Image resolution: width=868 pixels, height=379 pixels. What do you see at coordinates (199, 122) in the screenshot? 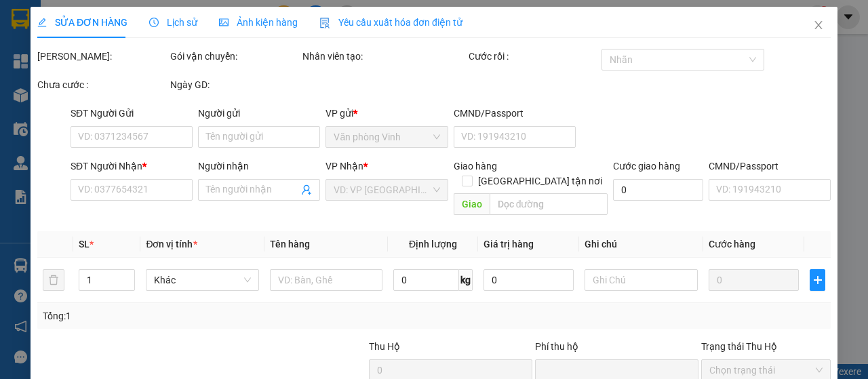
I see `h2: VP Nhận: Văn phòng Vinh` at bounding box center [199, 122].